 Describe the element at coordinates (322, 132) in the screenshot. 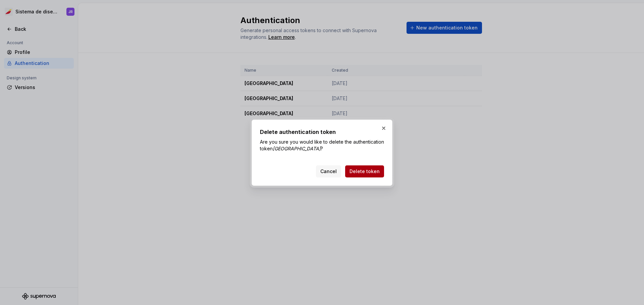

I see `h2: Delete authentication token` at that location.